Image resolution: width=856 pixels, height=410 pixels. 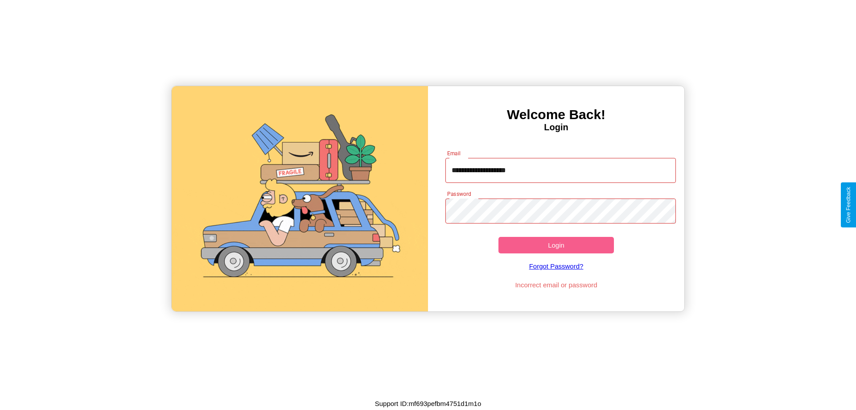 I want to click on div: Give Feedback, so click(x=849, y=205).